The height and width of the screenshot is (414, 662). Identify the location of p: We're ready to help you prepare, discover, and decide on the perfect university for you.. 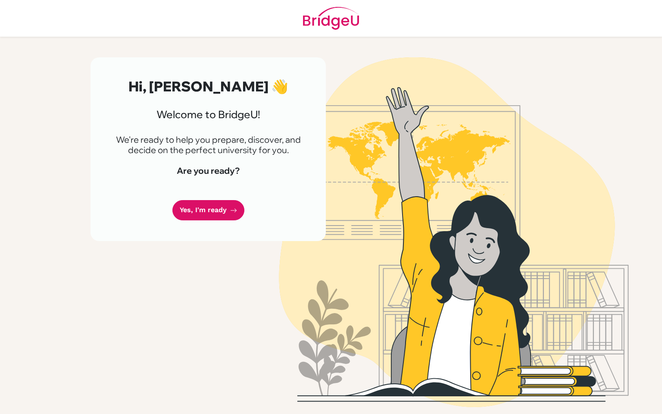
(208, 145).